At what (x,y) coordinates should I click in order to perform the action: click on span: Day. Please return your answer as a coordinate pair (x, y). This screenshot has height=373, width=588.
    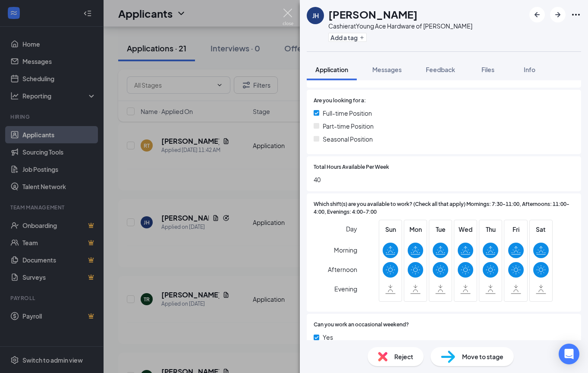
    Looking at the image, I should click on (352, 229).